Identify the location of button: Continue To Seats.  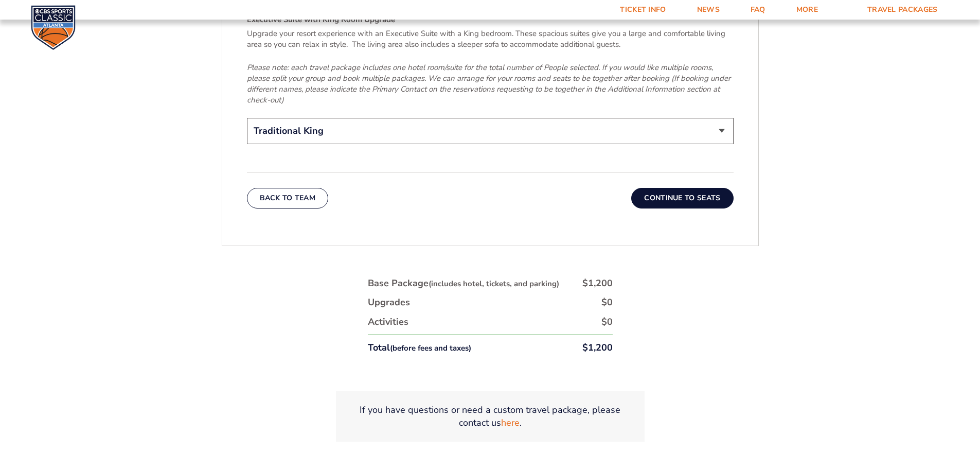
(683, 198).